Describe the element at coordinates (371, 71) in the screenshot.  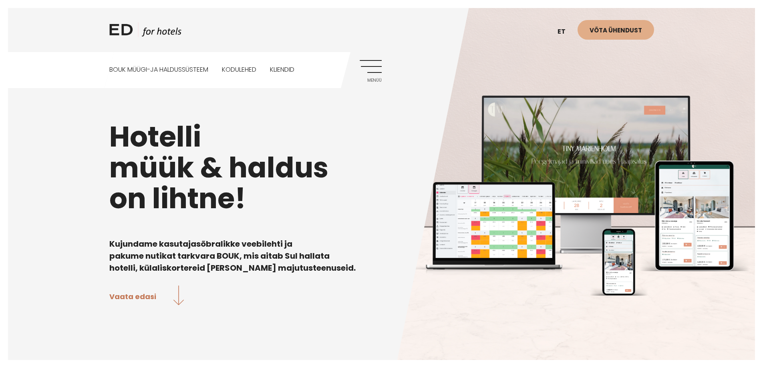
I see `a: Menüü` at that location.